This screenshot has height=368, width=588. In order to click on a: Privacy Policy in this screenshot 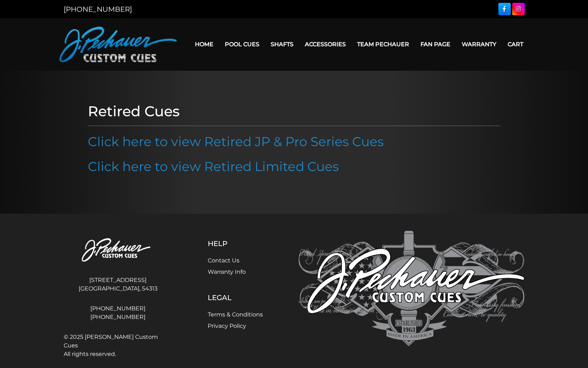, I will do `click(227, 326)`.